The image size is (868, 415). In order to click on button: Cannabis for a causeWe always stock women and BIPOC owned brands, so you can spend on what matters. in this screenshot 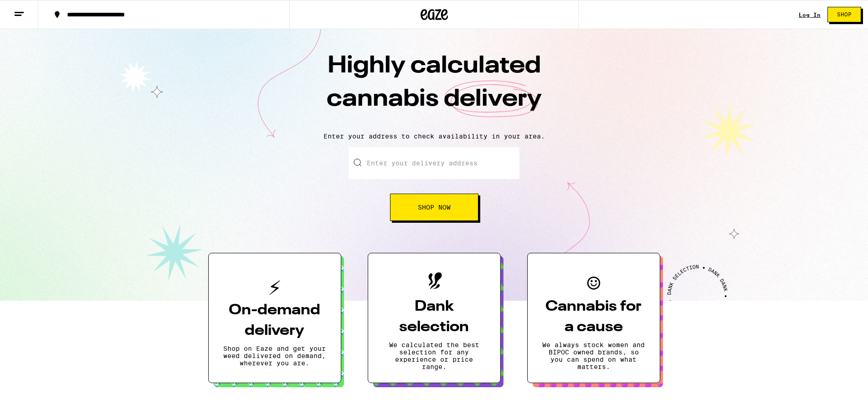, I will do `click(593, 318)`.